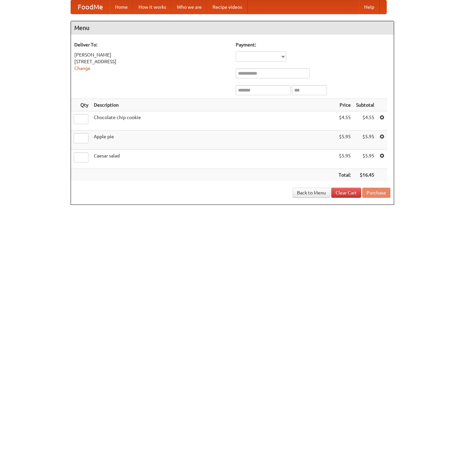  I want to click on th: Subtotal, so click(365, 105).